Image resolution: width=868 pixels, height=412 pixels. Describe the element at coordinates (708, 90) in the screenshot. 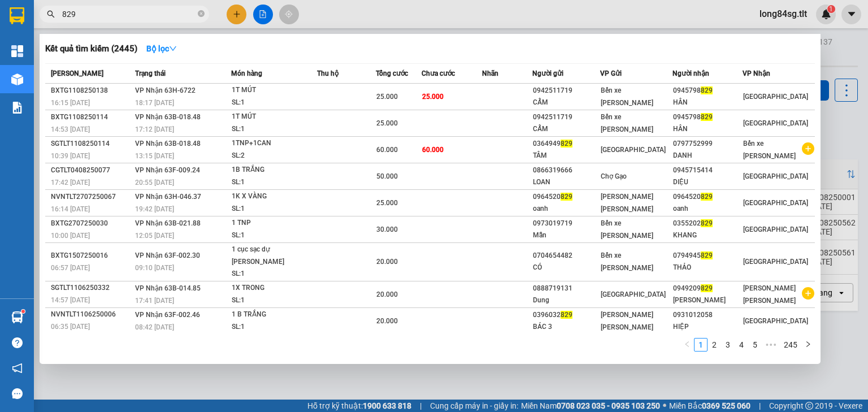

I see `div: 0945798` at that location.